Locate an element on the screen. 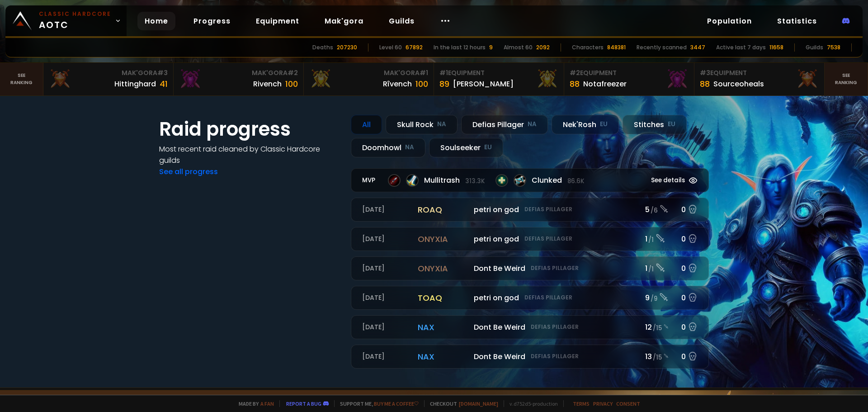  a: Report a bug is located at coordinates (304, 403).